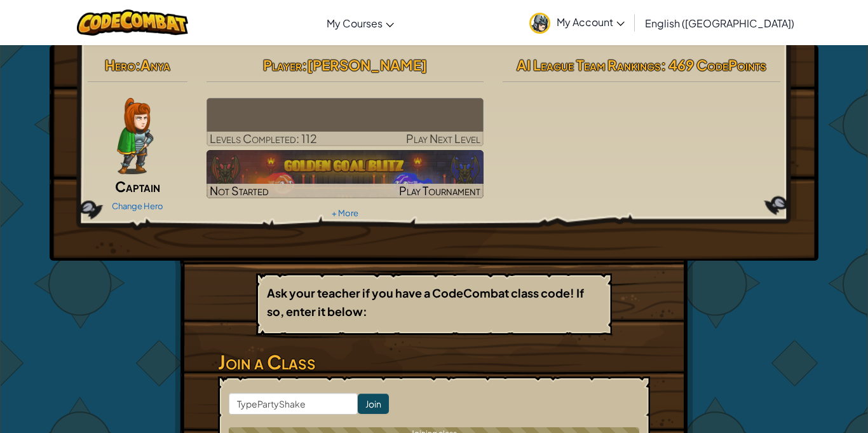  I want to click on a: My Account, so click(577, 22).